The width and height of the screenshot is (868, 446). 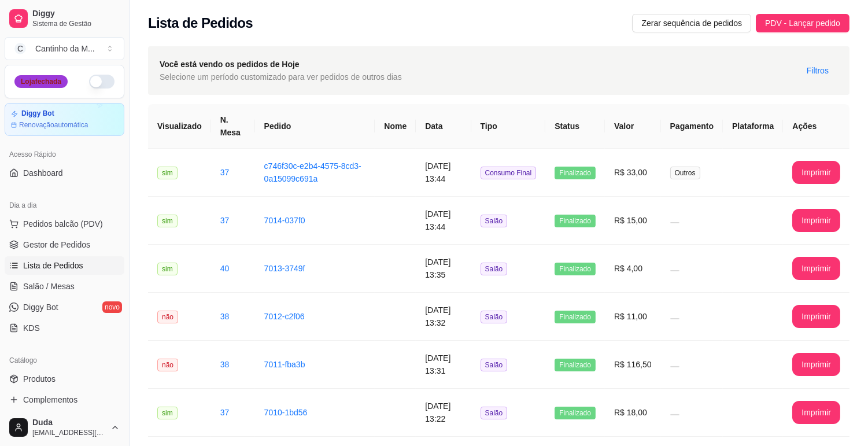 I want to click on a: DiggySistema de Gestão, so click(x=64, y=19).